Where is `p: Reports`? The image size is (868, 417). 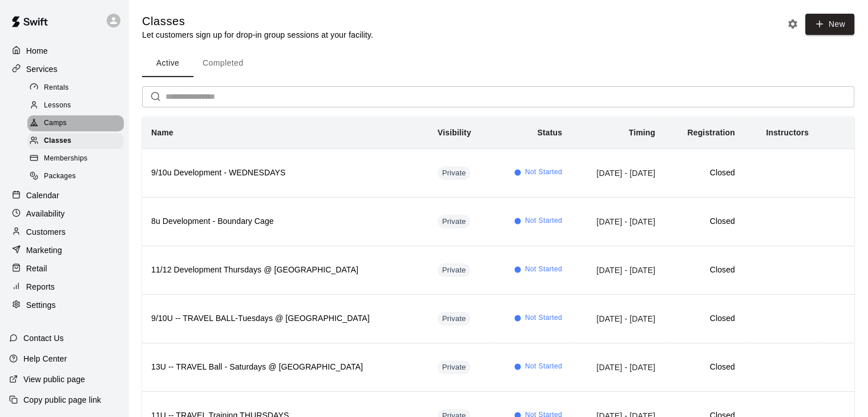
p: Reports is located at coordinates (41, 287).